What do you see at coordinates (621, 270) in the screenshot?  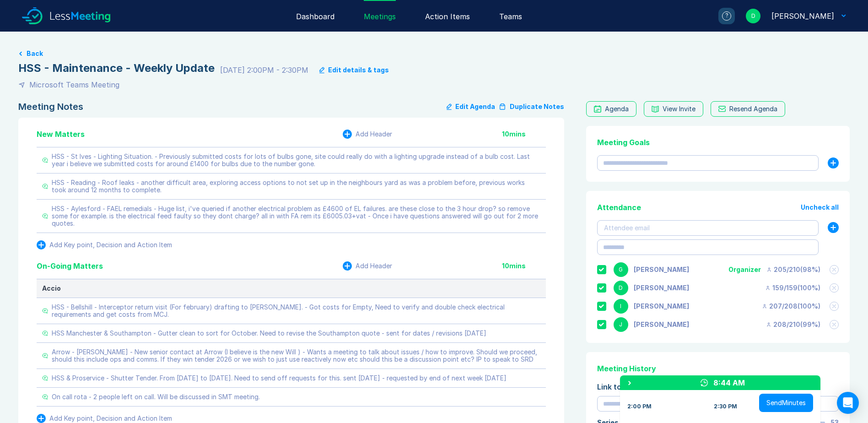 I see `div: G` at bounding box center [621, 270].